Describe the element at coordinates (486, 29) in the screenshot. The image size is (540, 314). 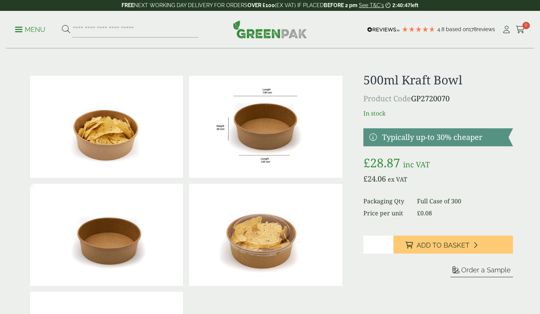
I see `span: reviews` at that location.